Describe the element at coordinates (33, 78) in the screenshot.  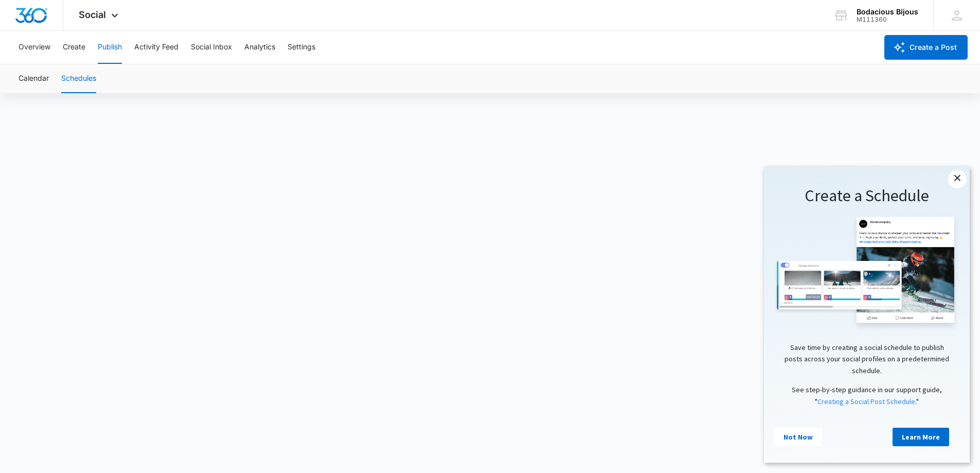
I see `button: Calendar` at that location.